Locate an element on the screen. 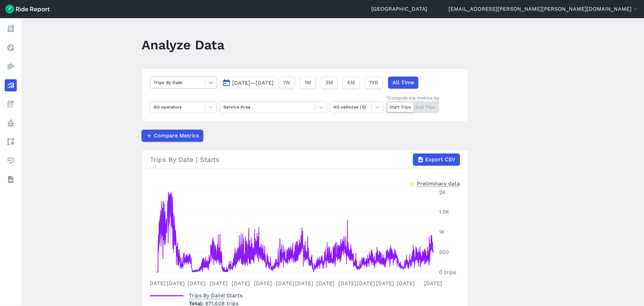  span: Compare Metrics is located at coordinates (176, 136).